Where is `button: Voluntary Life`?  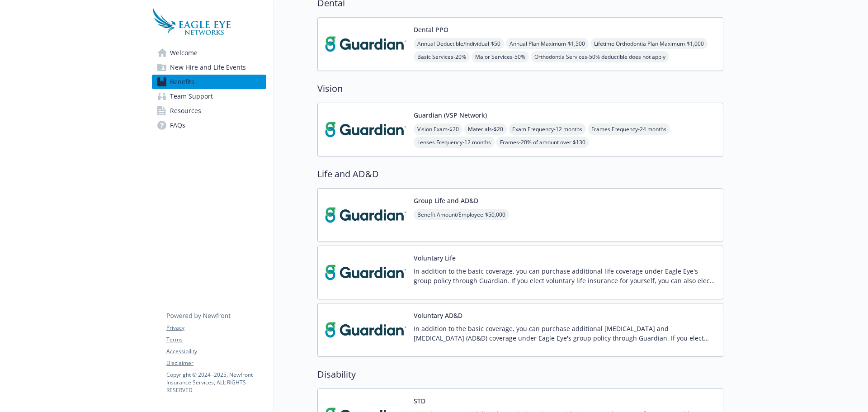
button: Voluntary Life is located at coordinates (434, 257).